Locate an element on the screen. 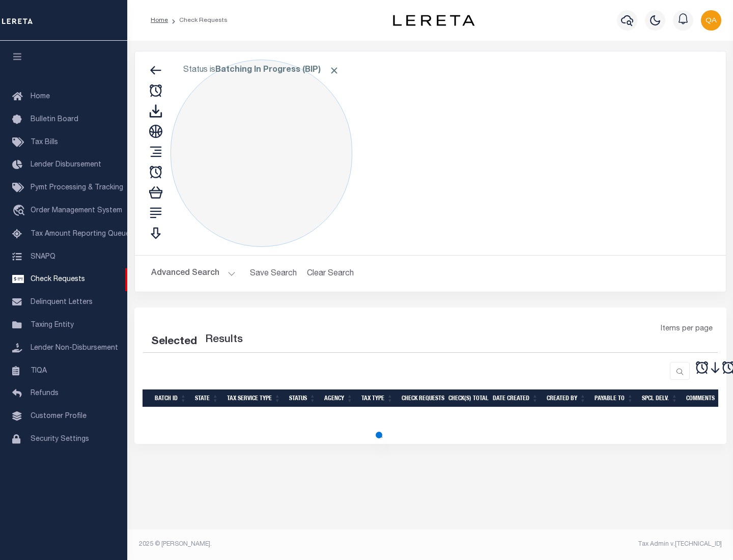 Image resolution: width=733 pixels, height=560 pixels. th: Created By is located at coordinates (566, 398).